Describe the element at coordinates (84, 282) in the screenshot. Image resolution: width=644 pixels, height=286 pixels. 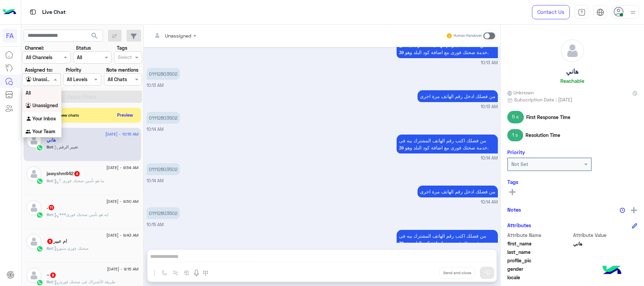
I see `span: : طريقة الأشتراك فى صحتك فورى` at that location.